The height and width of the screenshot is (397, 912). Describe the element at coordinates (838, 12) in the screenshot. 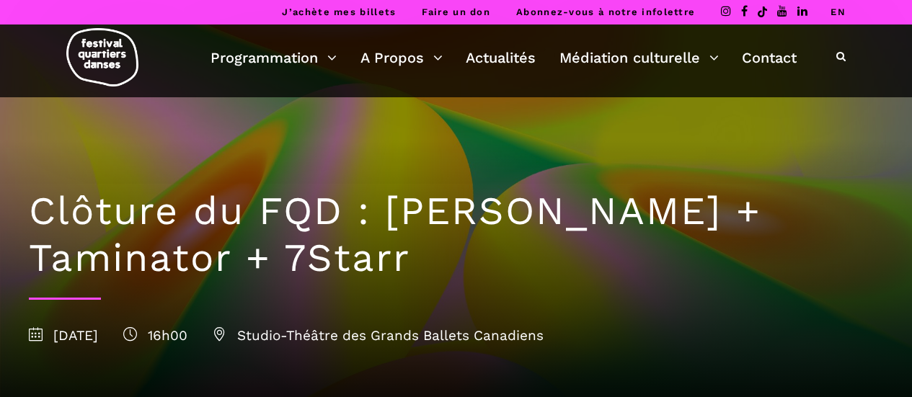

I see `a: EN` at that location.